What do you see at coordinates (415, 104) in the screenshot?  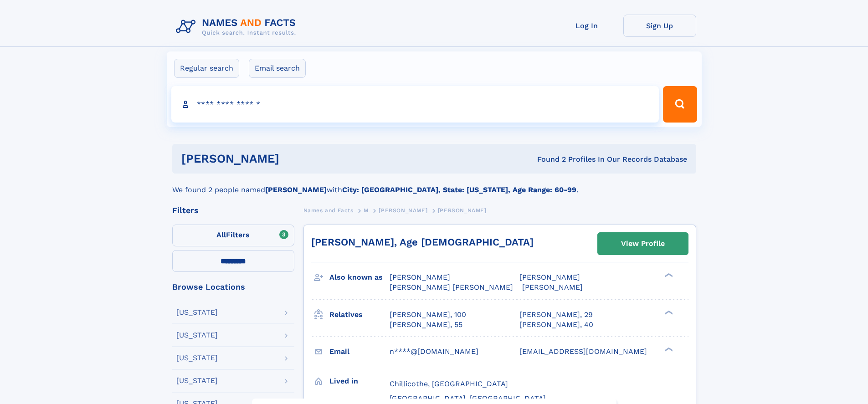 I see `input: search input` at bounding box center [415, 104].